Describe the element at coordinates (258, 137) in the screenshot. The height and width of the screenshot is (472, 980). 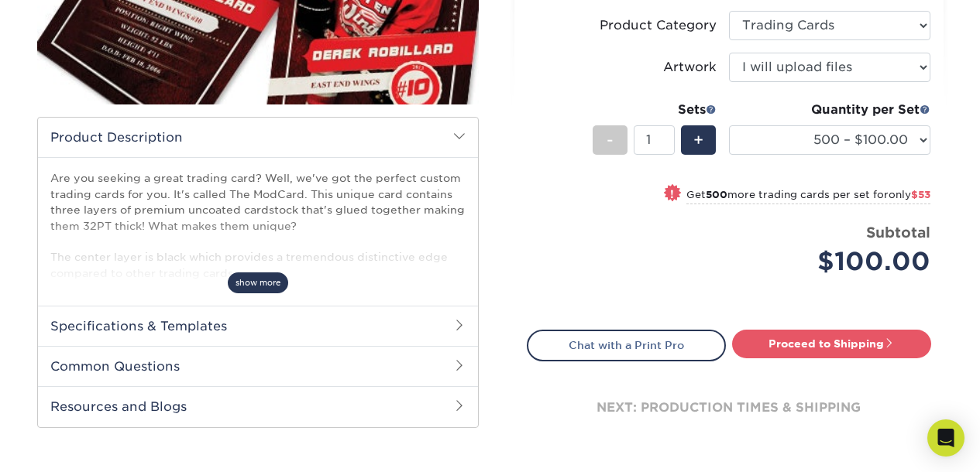
I see `h2: Product Description` at that location.